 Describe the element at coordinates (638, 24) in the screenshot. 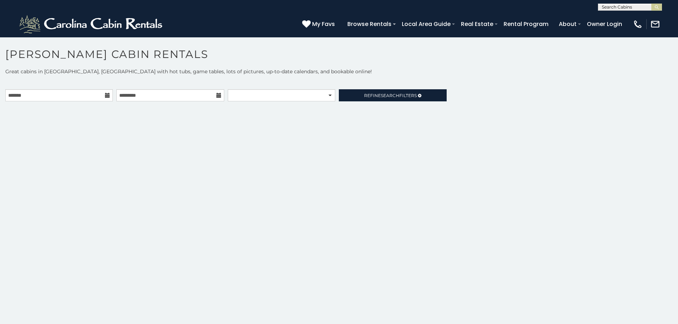

I see `img: phone-regular-white.png` at that location.